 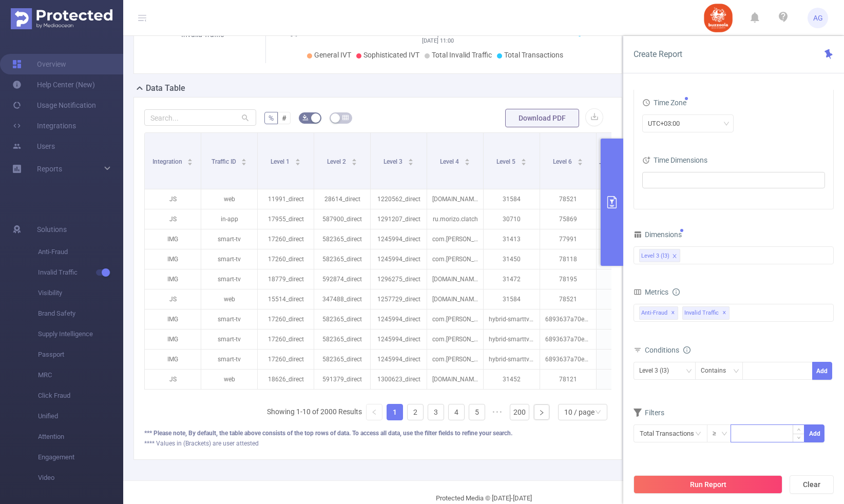 What do you see at coordinates (625, 359) in the screenshot?
I see `p: 4,758` at bounding box center [625, 359].